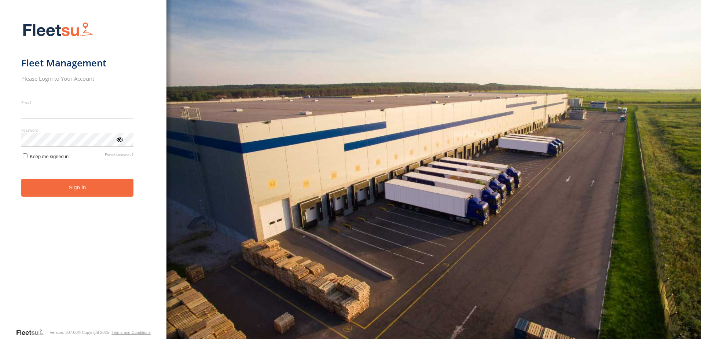 This screenshot has width=701, height=339. Describe the element at coordinates (77, 63) in the screenshot. I see `h1: Fleet Management` at that location.